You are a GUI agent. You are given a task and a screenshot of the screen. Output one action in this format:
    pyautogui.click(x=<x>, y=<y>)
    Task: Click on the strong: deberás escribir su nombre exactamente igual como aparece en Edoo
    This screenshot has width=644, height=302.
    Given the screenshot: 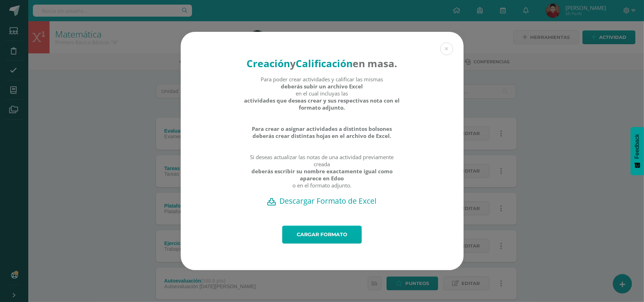 What is the action you would take?
    pyautogui.click(x=322, y=175)
    